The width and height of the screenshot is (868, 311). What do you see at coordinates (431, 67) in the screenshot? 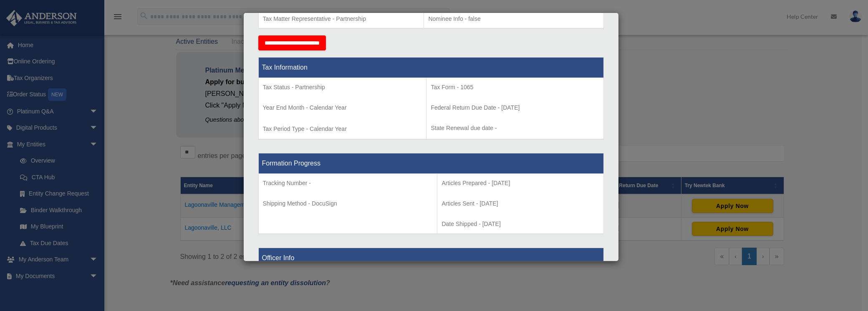
I see `th: Tax Information` at bounding box center [431, 67].